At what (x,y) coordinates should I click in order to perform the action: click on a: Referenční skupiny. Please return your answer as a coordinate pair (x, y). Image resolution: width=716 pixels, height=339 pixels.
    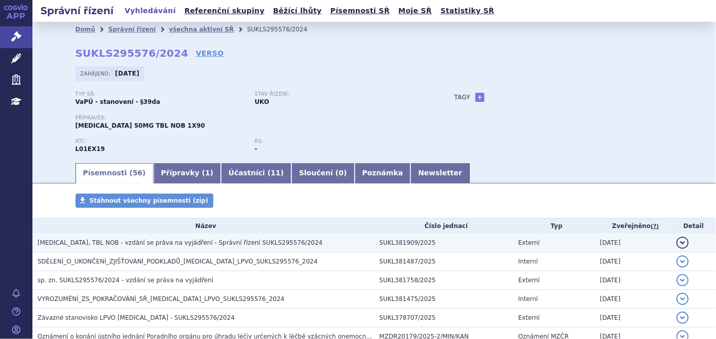
    Looking at the image, I should click on (225, 11).